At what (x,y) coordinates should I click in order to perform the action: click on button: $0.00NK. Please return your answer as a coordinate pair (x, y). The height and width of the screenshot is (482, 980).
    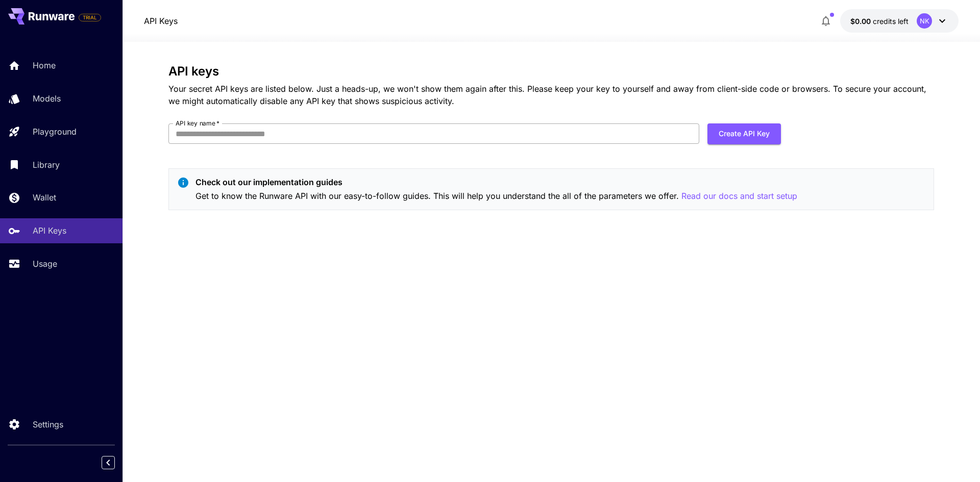
    Looking at the image, I should click on (900, 21).